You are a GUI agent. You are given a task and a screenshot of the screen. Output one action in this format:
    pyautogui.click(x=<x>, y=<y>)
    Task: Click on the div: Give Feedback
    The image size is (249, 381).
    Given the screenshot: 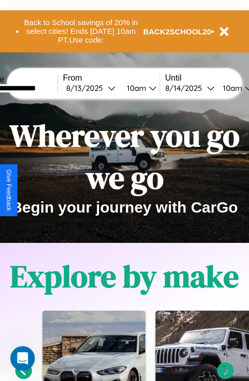 What is the action you would take?
    pyautogui.click(x=9, y=190)
    